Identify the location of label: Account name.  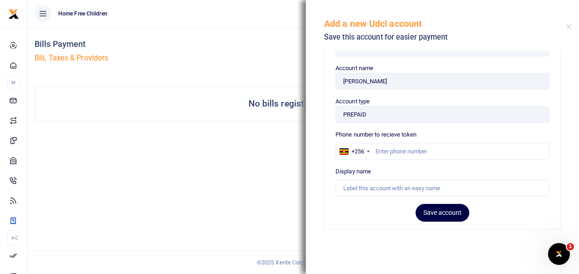
(354, 68).